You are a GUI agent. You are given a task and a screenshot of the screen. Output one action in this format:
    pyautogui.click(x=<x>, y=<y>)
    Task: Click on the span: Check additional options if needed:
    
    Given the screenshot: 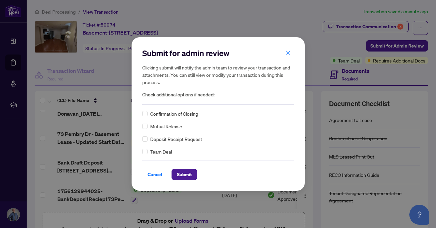 What is the action you would take?
    pyautogui.click(x=218, y=95)
    